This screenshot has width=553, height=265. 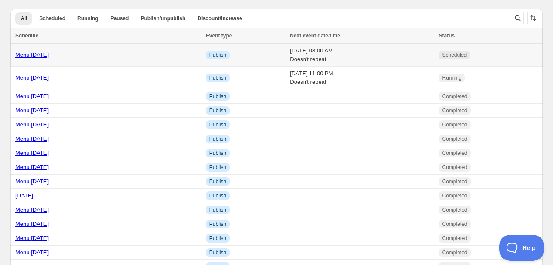 I want to click on span: Discount/increase, so click(x=219, y=18).